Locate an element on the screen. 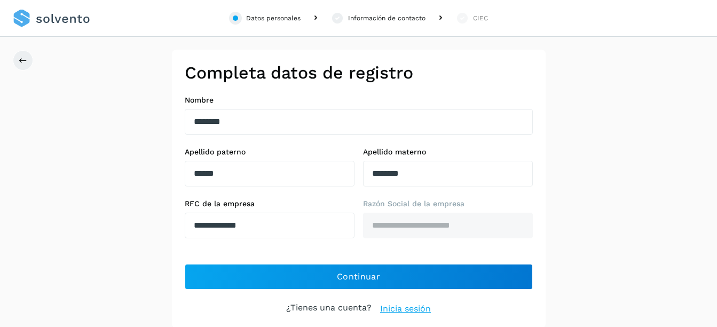 The height and width of the screenshot is (327, 717). div: Información de contacto is located at coordinates (387, 18).